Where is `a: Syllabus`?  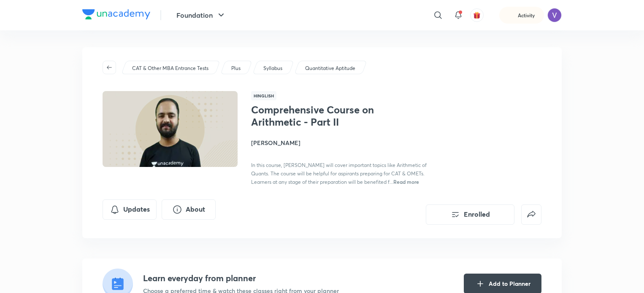
a: Syllabus is located at coordinates (273, 68).